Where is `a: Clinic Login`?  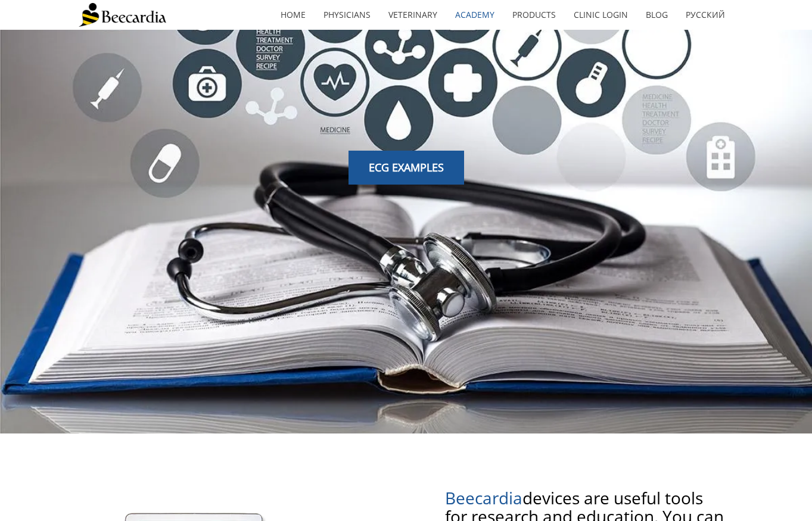
a: Clinic Login is located at coordinates (600, 15).